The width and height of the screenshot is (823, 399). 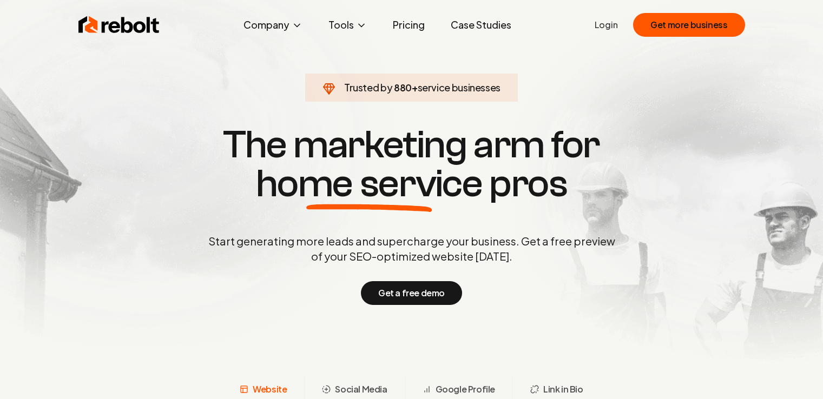 What do you see at coordinates (411, 293) in the screenshot?
I see `button: Get a free demo` at bounding box center [411, 293].